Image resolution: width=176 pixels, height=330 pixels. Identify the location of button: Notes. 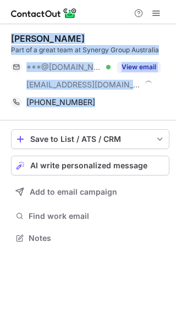
(90, 238).